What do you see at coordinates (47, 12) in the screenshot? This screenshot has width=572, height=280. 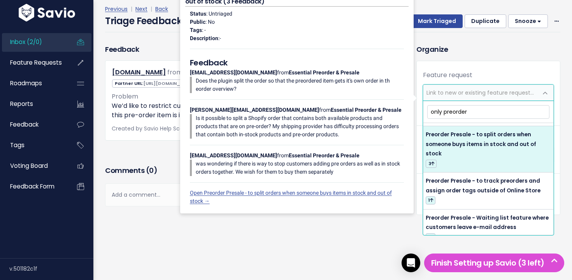 I see `img: logo-white.9d6f32f41409.svg` at bounding box center [47, 12].